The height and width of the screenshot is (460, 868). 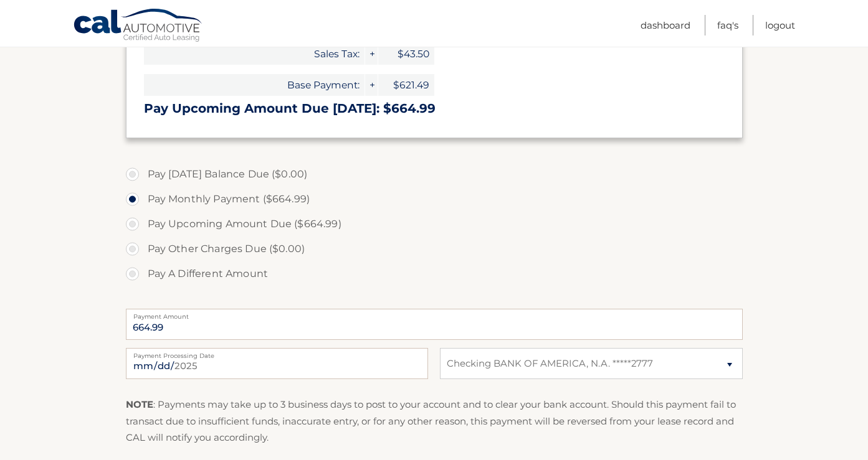 What do you see at coordinates (780, 25) in the screenshot?
I see `a: Logout` at bounding box center [780, 25].